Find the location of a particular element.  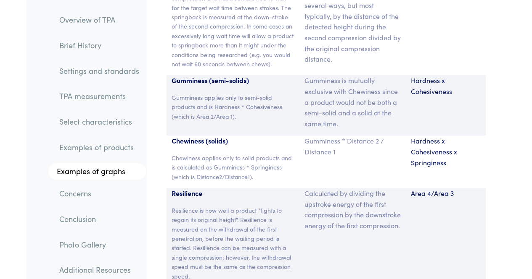

a: Examples of products is located at coordinates (99, 148).